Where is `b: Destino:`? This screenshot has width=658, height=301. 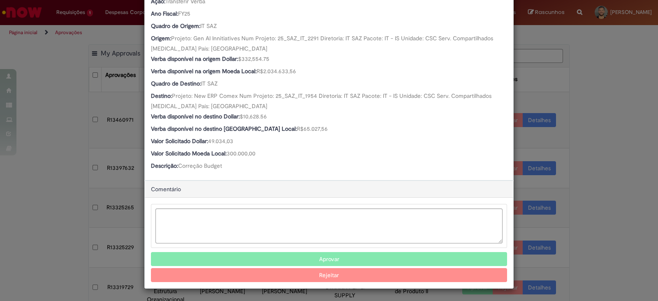 b: Destino: is located at coordinates (161, 96).